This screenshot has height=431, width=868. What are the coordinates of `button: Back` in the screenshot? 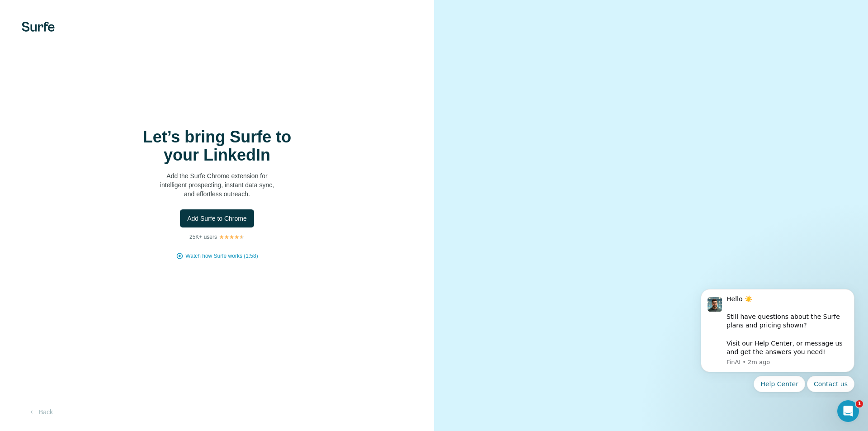 It's located at (40, 412).